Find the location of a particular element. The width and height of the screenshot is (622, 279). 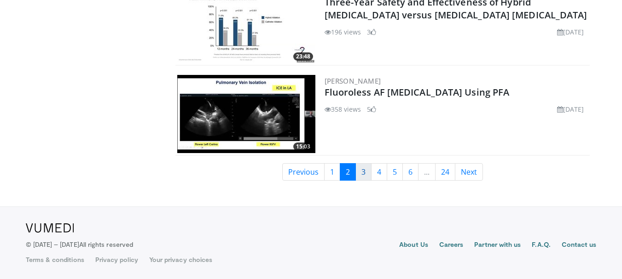

a: F.A.Q. is located at coordinates (541, 246).